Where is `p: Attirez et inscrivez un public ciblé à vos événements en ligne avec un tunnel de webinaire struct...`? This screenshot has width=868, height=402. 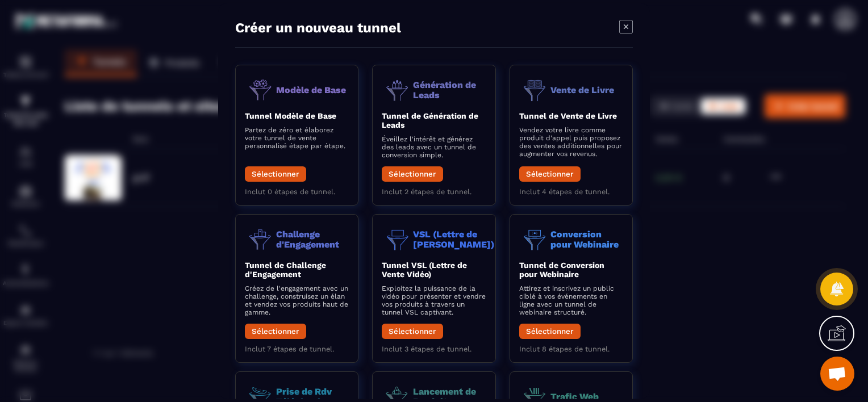 p: Attirez et inscrivez un public ciblé à vos événements en ligne avec un tunnel de webinaire struct... is located at coordinates (571, 301).